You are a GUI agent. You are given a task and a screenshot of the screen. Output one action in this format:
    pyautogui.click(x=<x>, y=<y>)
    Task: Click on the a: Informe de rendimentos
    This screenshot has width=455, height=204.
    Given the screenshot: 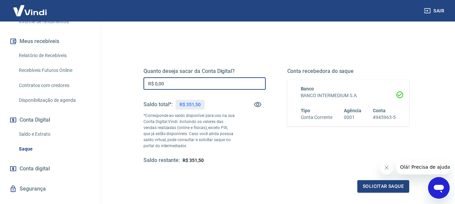 What is the action you would take?
    pyautogui.click(x=54, y=22)
    